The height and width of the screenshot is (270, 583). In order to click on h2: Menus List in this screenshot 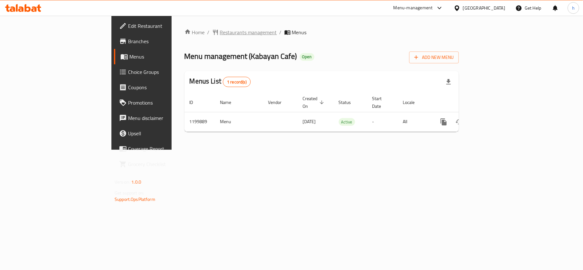, I will do `click(220, 82)`.